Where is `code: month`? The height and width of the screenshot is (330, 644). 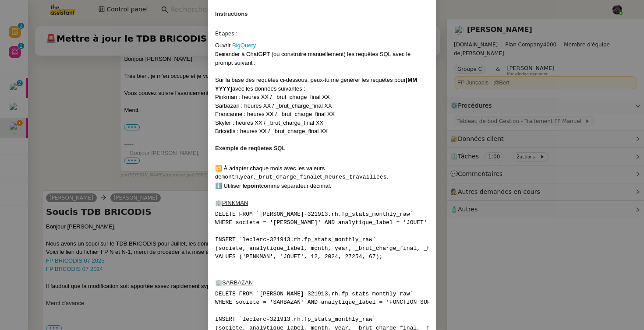
code: month is located at coordinates (230, 177).